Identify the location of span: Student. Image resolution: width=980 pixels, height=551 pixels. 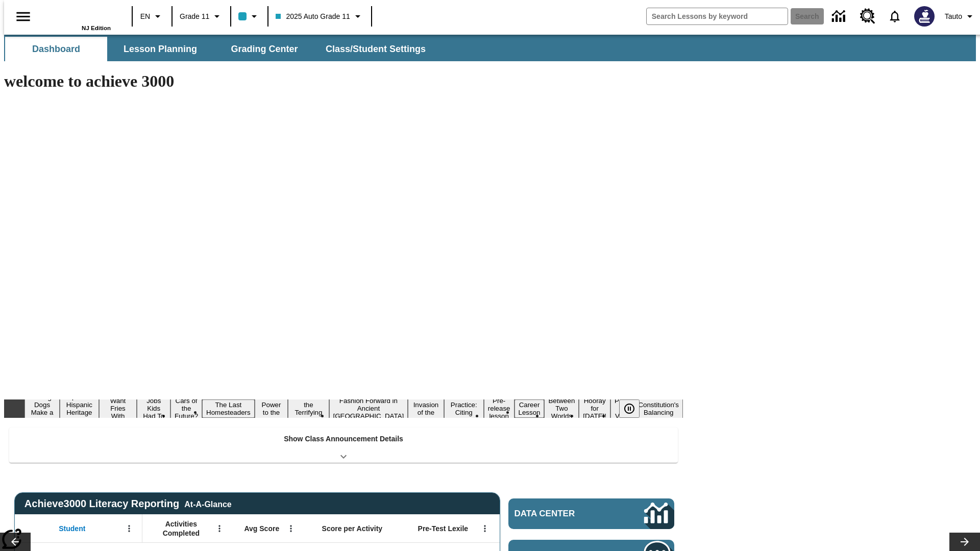
(72, 528).